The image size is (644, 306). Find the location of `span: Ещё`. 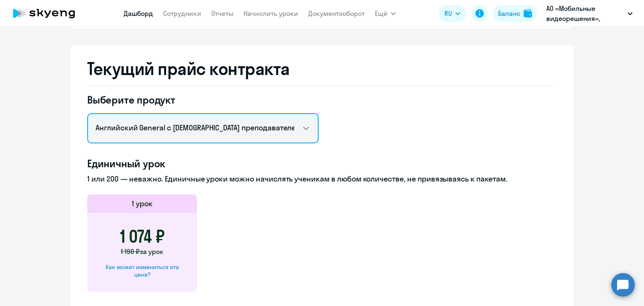

span: Ещё is located at coordinates (381, 13).